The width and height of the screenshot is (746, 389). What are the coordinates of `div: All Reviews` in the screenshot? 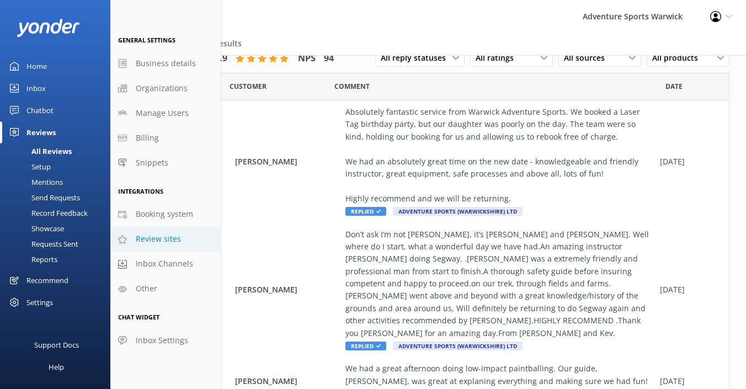 It's located at (39, 151).